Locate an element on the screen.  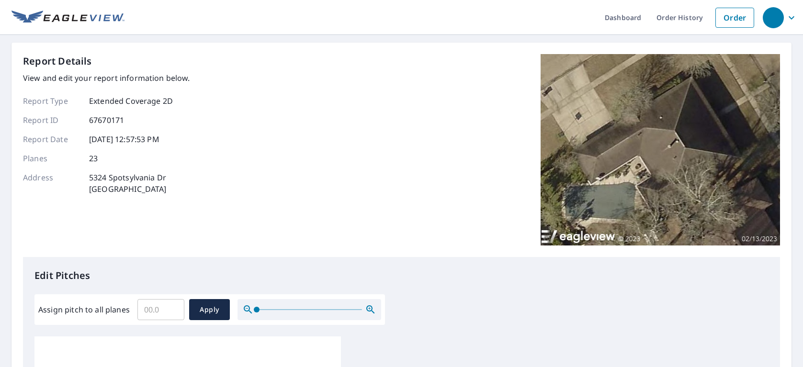
input: 00.0 is located at coordinates (161, 310).